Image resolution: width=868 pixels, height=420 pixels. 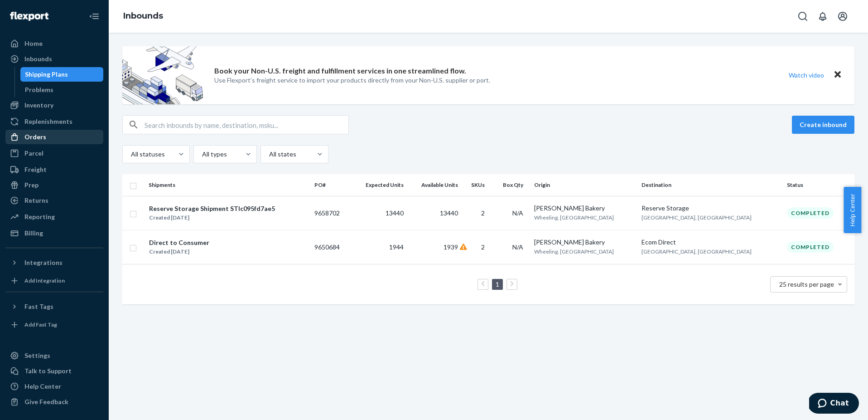 What do you see at coordinates (54, 217) in the screenshot?
I see `a: Reporting` at bounding box center [54, 217].